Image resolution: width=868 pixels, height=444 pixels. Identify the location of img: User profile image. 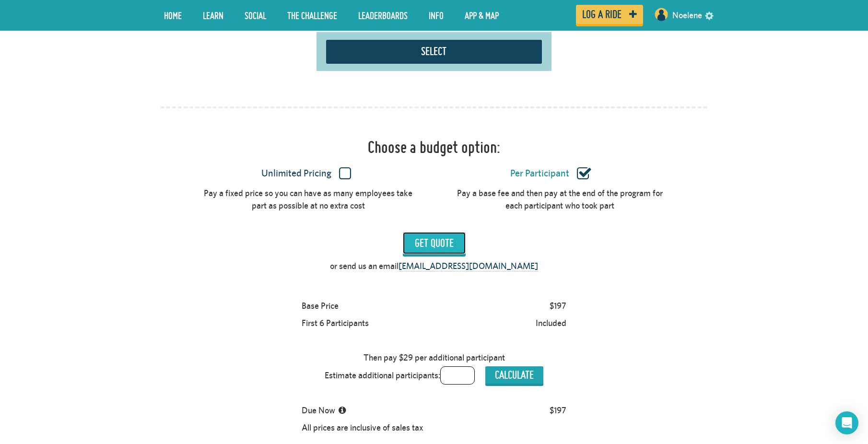
(661, 14).